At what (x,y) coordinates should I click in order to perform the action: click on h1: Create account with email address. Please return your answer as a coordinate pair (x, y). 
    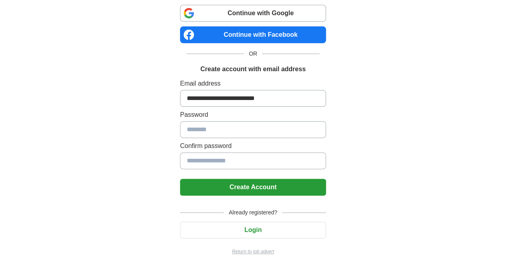
    Looking at the image, I should click on (253, 69).